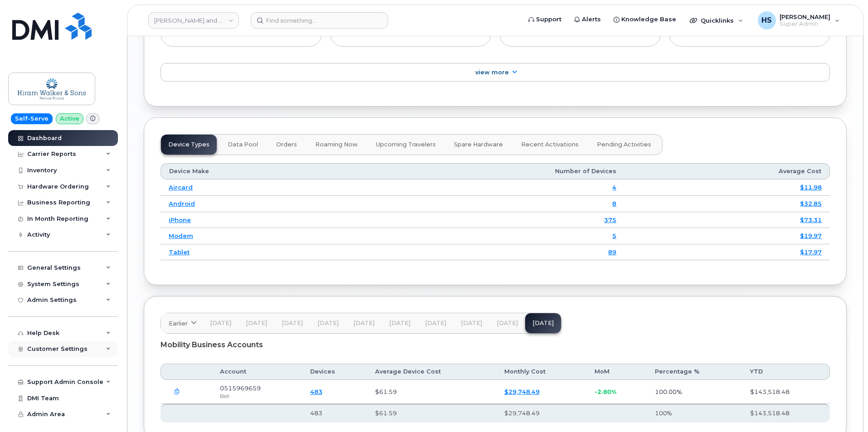 Image resolution: width=868 pixels, height=432 pixels. I want to click on a: Modem, so click(181, 236).